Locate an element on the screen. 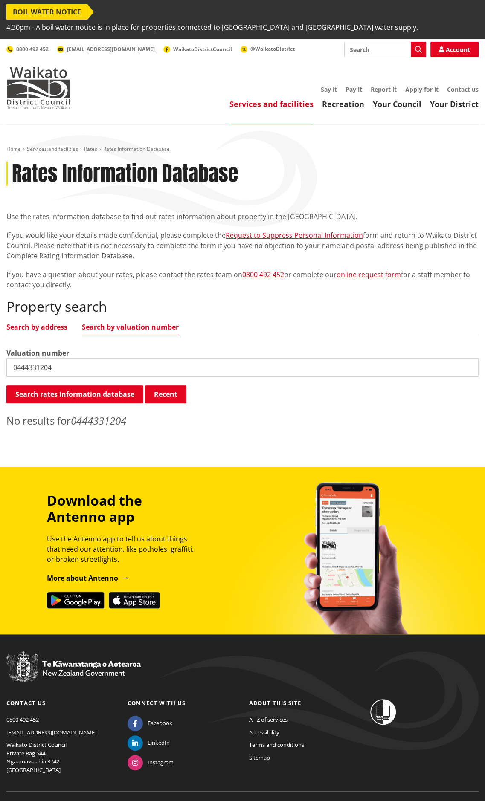 The image size is (485, 801). span: 0800 492 452 is located at coordinates (32, 49).